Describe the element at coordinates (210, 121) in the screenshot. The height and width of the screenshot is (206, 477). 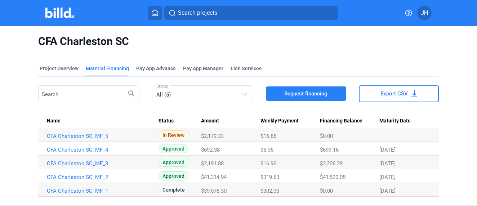
I see `span: Amount` at that location.